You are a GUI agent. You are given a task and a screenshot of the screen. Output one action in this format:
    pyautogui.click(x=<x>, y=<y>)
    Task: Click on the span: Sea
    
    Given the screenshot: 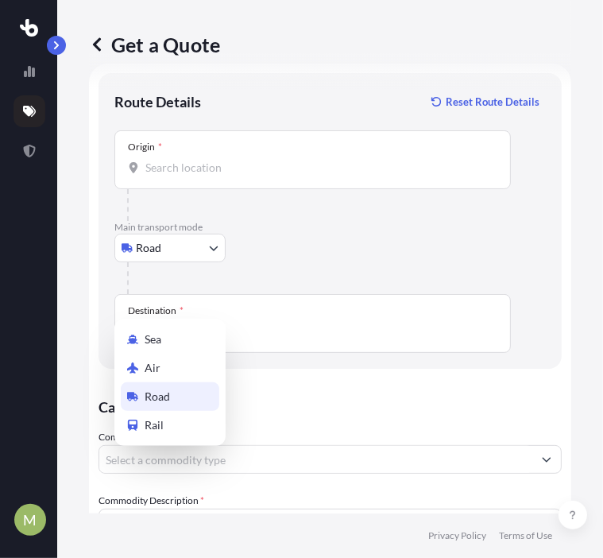 What is the action you would take?
    pyautogui.click(x=153, y=339)
    